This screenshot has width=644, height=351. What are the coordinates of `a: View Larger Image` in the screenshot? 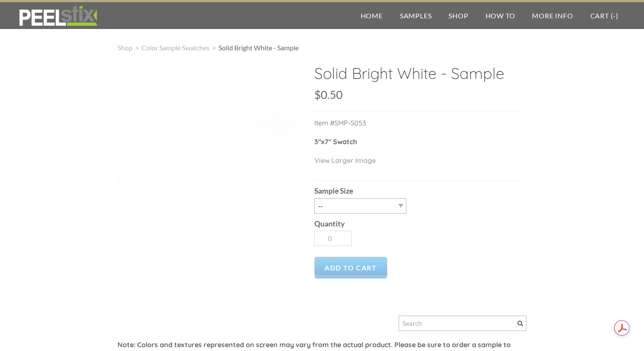 It's located at (345, 161).